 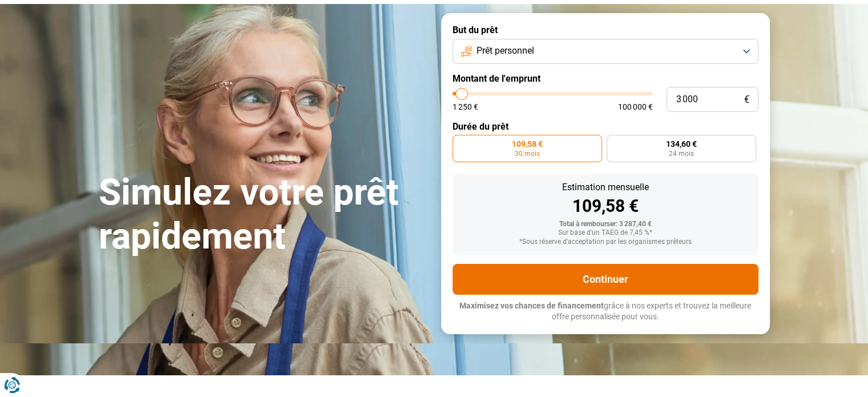 I want to click on button: Continuer, so click(x=605, y=279).